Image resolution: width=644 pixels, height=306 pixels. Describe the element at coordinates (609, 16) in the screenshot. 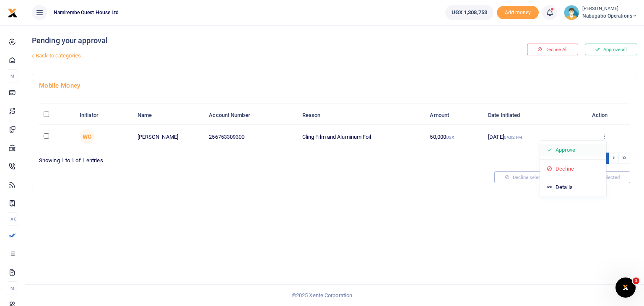

I see `span: Nabugabo operations` at that location.